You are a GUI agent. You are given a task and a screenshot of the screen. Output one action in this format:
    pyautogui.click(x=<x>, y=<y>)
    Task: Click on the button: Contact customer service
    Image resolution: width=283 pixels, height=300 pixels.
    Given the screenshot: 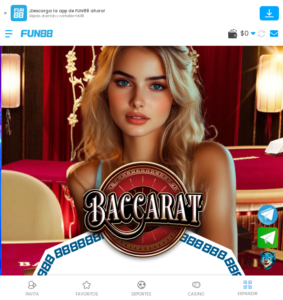 What is the action you would take?
    pyautogui.click(x=268, y=261)
    